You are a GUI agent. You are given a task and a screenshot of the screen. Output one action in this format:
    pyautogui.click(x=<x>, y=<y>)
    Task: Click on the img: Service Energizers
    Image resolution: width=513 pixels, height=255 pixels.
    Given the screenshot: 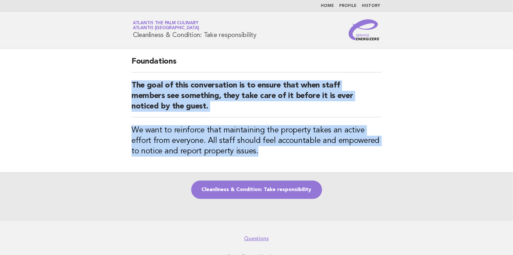 What is the action you would take?
    pyautogui.click(x=364, y=30)
    